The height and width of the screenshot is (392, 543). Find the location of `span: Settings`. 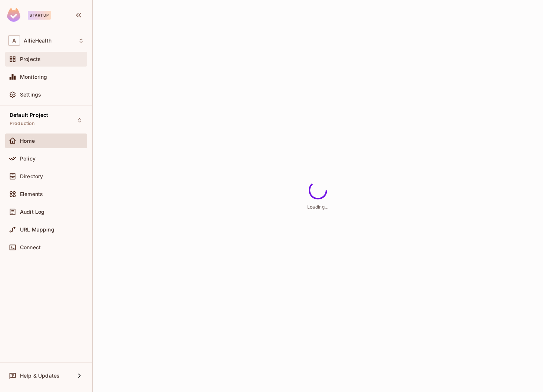

span: Settings is located at coordinates (31, 94).